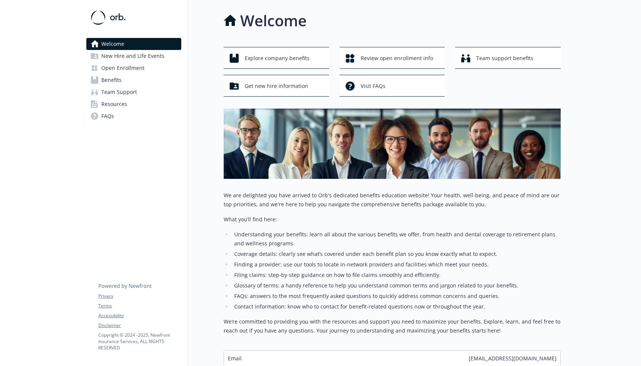 This screenshot has width=641, height=366. What do you see at coordinates (134, 80) in the screenshot?
I see `a: Benefits` at bounding box center [134, 80].